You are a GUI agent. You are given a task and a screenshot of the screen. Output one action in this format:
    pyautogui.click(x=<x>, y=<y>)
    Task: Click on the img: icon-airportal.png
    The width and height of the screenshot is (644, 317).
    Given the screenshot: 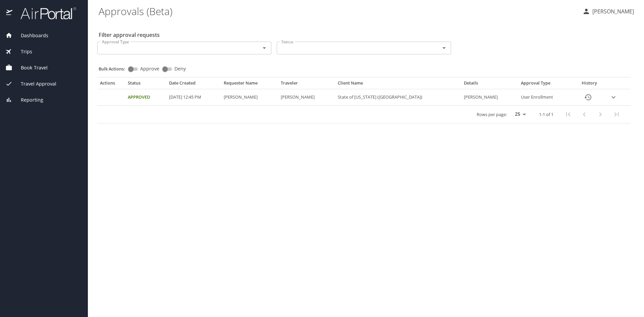 What is the action you would take?
    pyautogui.click(x=9, y=13)
    